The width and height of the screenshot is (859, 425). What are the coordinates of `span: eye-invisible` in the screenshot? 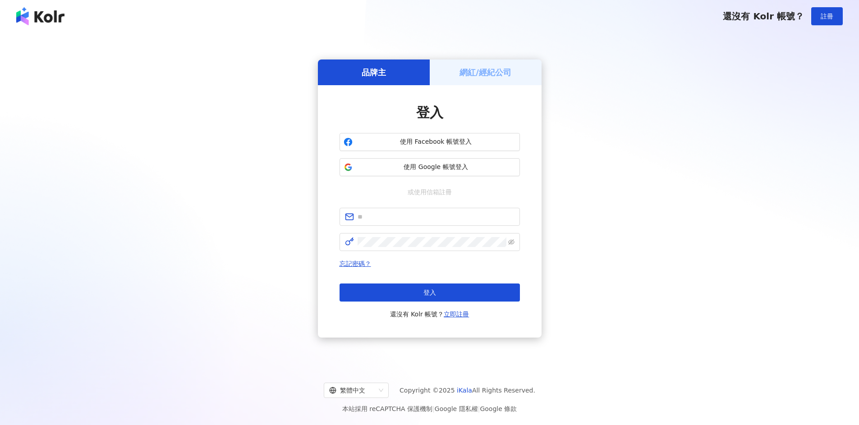 It's located at (512, 242).